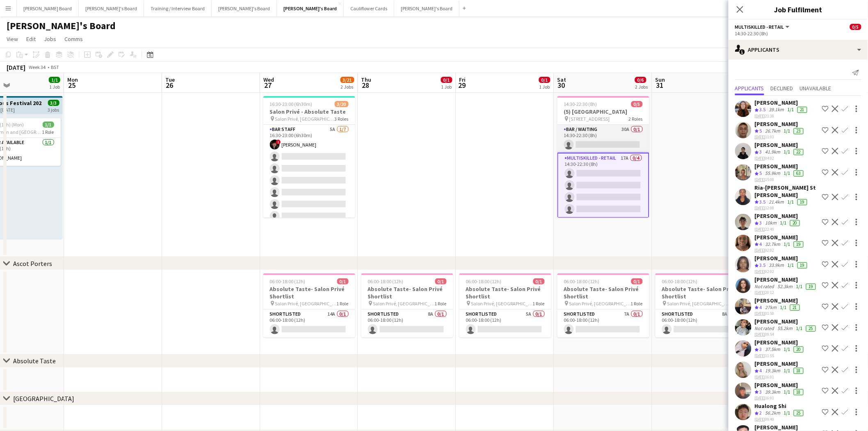  I want to click on div: 2 Jobs, so click(347, 86).